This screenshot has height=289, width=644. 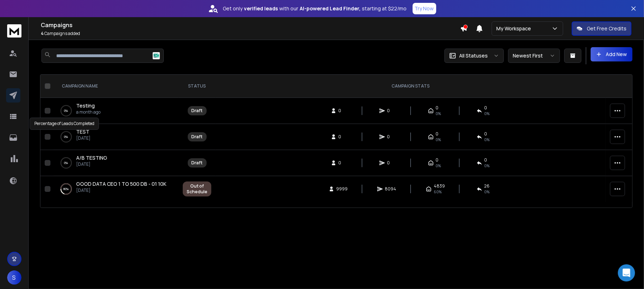 What do you see at coordinates (85, 105) in the screenshot?
I see `span: Testing` at bounding box center [85, 105].